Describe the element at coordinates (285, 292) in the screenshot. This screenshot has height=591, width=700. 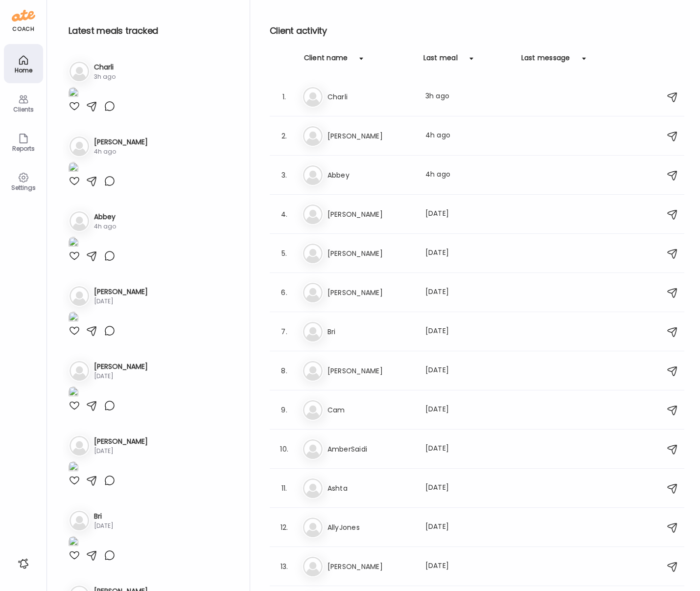
I see `div: 6.` at that location.